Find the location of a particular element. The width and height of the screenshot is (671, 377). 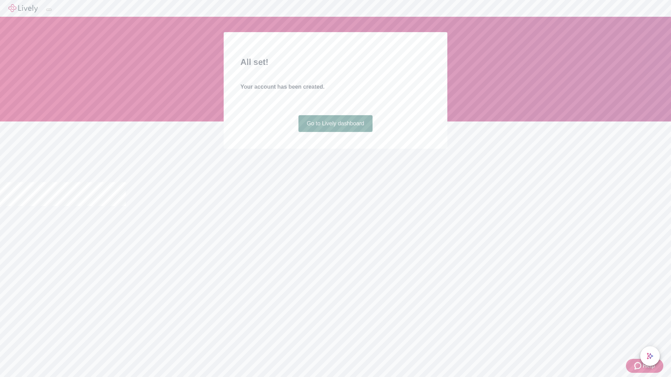

h2: All set! is located at coordinates (335, 62).